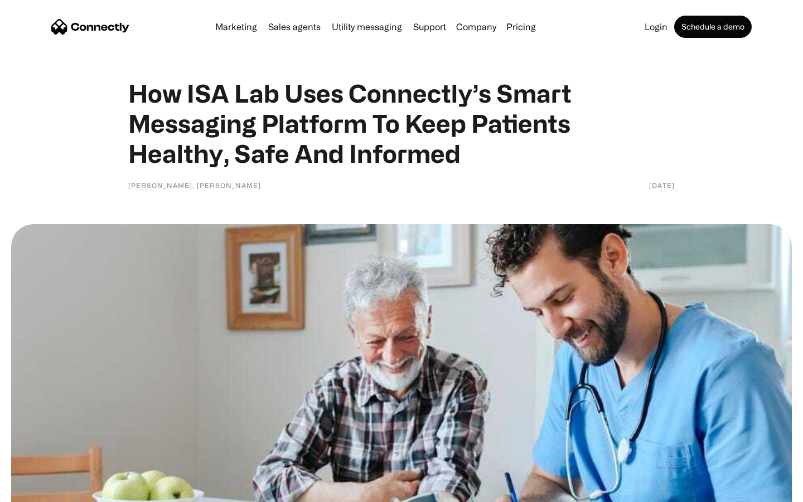  Describe the element at coordinates (367, 27) in the screenshot. I see `a: Utility messaging` at that location.